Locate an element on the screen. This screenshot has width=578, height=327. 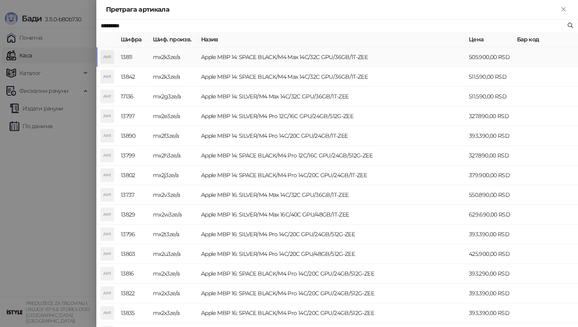
td: 13802 is located at coordinates (134, 175).